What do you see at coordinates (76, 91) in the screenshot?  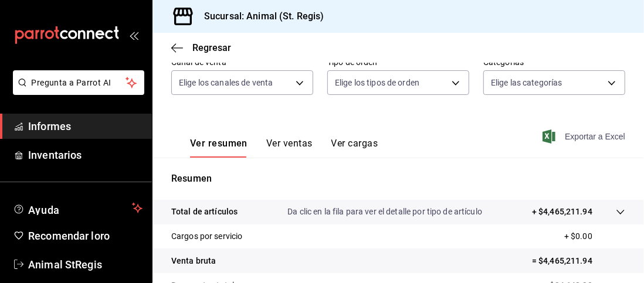 I see `a: Pregunta a Parrot AI` at bounding box center [76, 91].